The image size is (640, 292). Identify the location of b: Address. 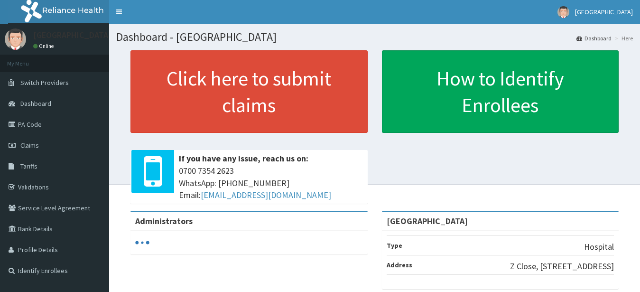
(399, 265).